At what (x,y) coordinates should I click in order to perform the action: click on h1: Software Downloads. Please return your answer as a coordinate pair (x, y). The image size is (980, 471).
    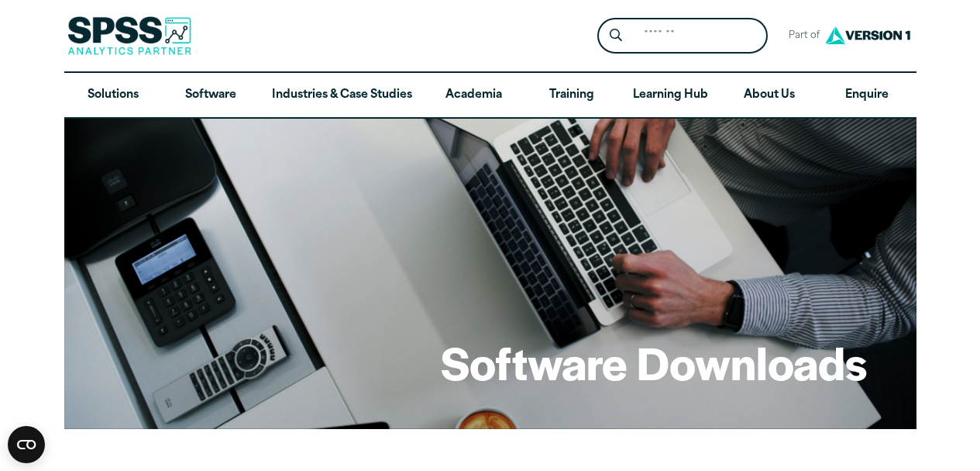
    Looking at the image, I should click on (654, 362).